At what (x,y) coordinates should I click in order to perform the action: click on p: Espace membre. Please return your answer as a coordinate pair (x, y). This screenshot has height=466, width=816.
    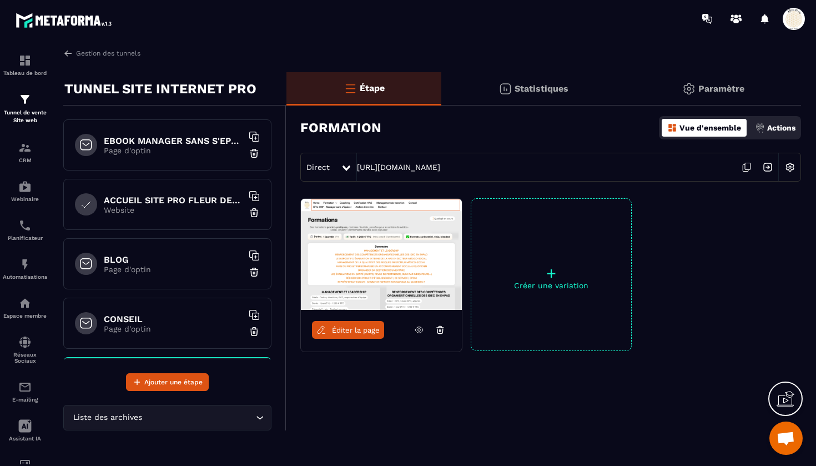
    Looking at the image, I should click on (25, 315).